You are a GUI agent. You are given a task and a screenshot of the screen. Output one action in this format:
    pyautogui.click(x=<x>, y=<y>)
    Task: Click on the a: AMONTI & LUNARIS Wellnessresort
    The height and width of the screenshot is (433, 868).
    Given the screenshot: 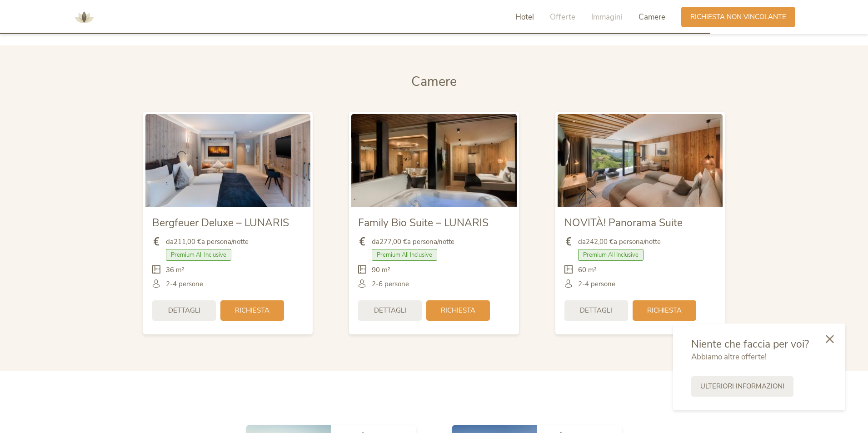 What is the action you would take?
    pyautogui.click(x=84, y=16)
    